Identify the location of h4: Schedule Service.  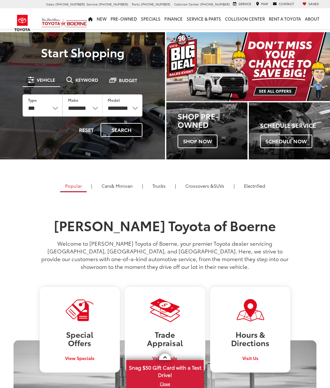
(295, 126).